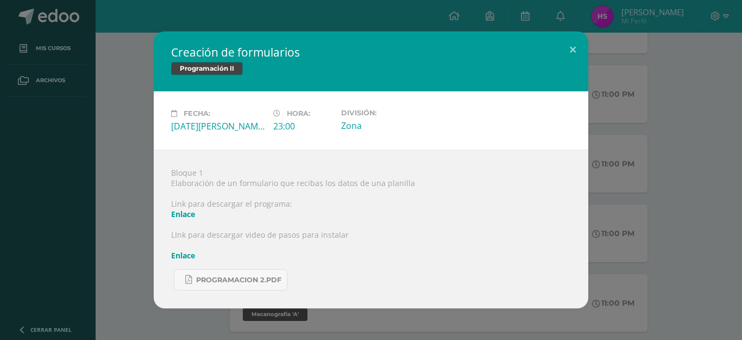 The image size is (742, 340). I want to click on div: Bloque 1 Elaboración de un formulario que recibas los datos de una planilla Link para descargar e..., so click(371, 229).